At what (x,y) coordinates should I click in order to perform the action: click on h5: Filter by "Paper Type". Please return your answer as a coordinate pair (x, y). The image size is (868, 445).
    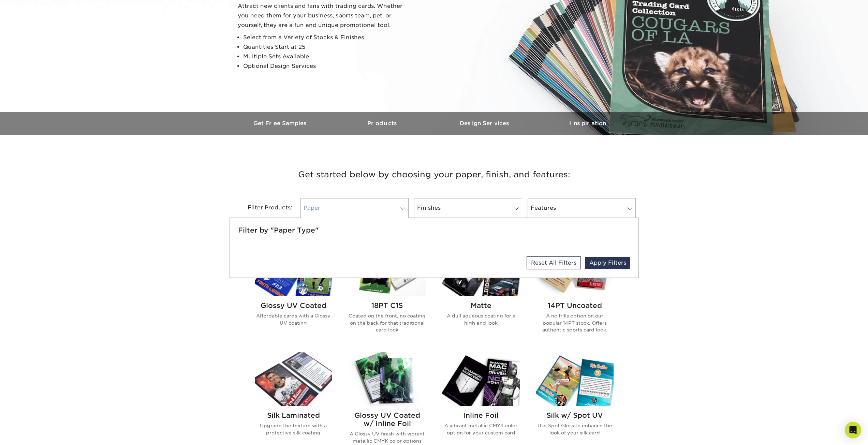
    Looking at the image, I should click on (434, 230).